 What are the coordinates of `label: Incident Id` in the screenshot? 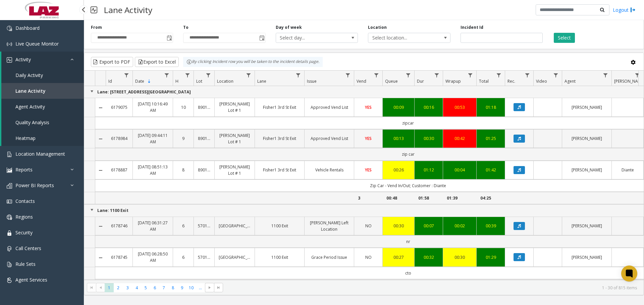 It's located at (472, 27).